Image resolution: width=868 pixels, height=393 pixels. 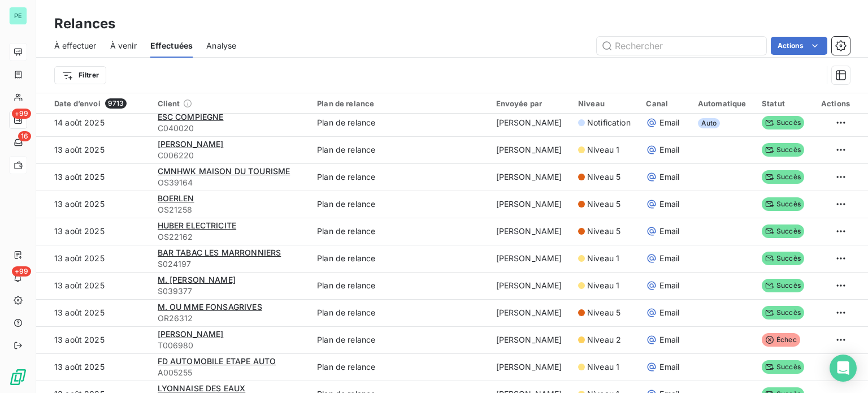 I want to click on span: 9713, so click(x=116, y=104).